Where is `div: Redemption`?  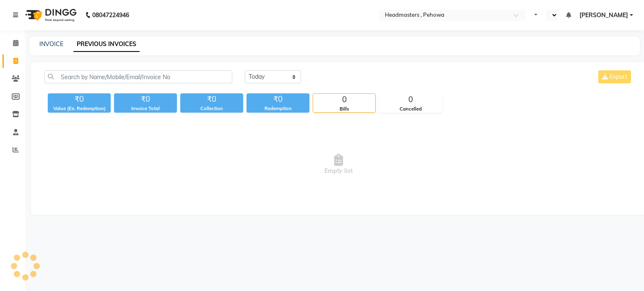
div: Redemption is located at coordinates (278, 109).